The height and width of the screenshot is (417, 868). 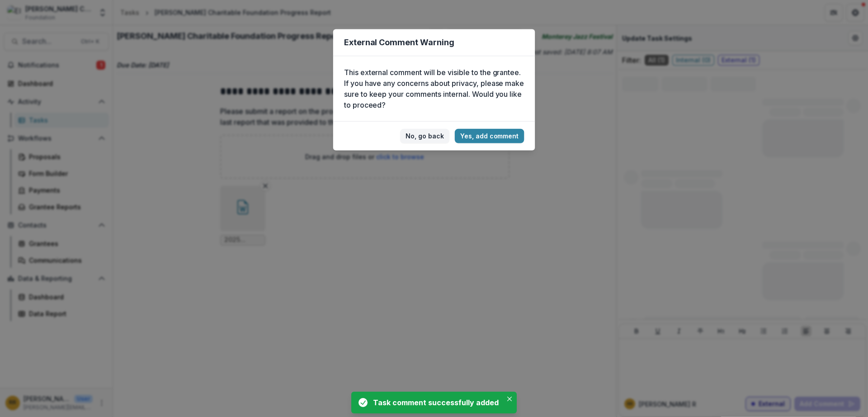 What do you see at coordinates (434, 89) in the screenshot?
I see `p: This external comment will be visible to the grantee. If you have any concerns about privacy, ple...` at bounding box center [434, 89].